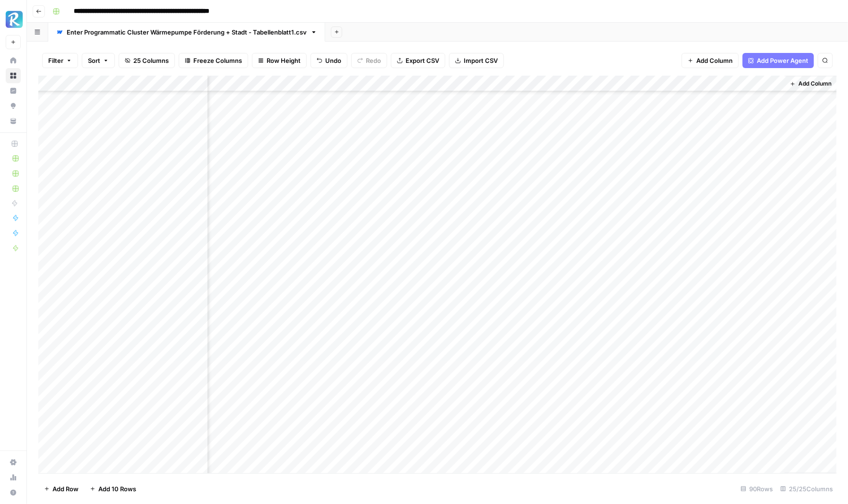 The height and width of the screenshot is (504, 848). Describe the element at coordinates (14, 20) in the screenshot. I see `img: Radyant Logo` at that location.